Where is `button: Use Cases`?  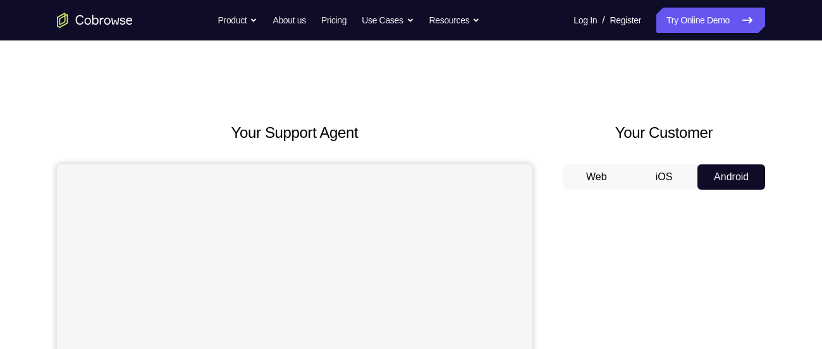
button: Use Cases is located at coordinates (387, 20).